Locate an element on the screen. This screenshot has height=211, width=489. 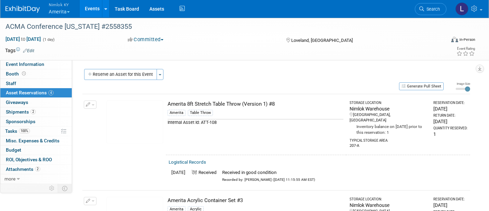
span: Asset Reservations is located at coordinates (30, 93).